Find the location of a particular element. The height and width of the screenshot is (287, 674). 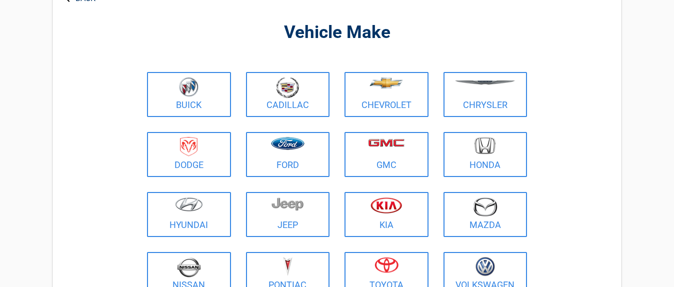

img: dodge is located at coordinates (189, 147).